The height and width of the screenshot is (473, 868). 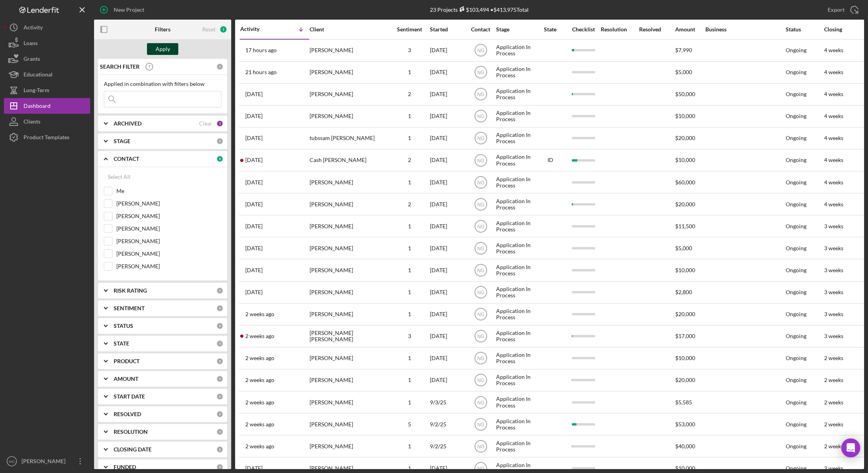 What do you see at coordinates (260, 358) in the screenshot?
I see `time: 2025-09-05 18:12` at bounding box center [260, 358].